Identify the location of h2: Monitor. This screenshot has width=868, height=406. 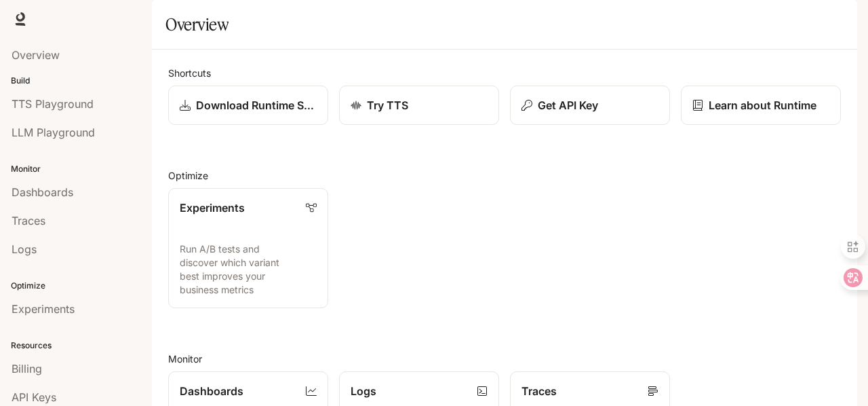
(505, 359).